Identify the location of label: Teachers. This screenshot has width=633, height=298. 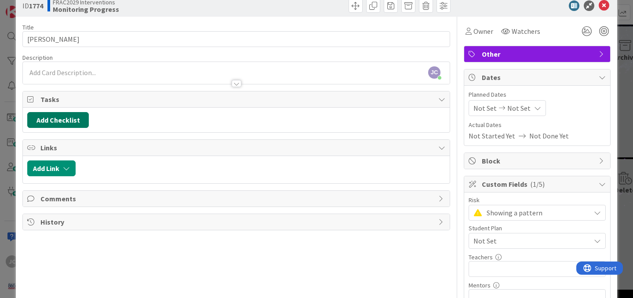
(481, 257).